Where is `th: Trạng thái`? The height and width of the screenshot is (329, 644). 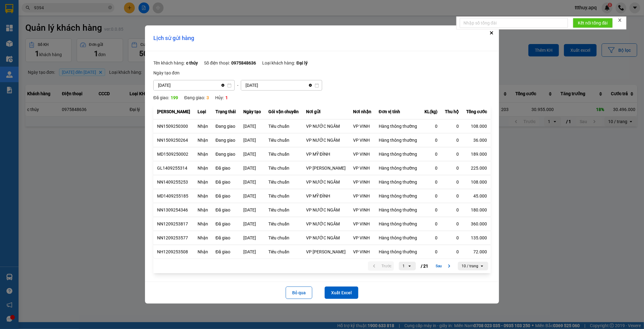
th: Trạng thái is located at coordinates (225, 112).